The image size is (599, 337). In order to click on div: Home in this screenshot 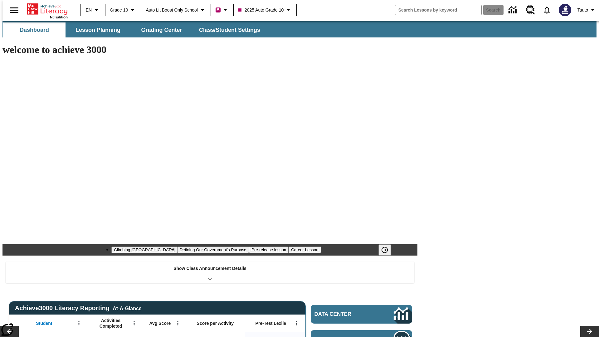, I will do `click(47, 11)`.